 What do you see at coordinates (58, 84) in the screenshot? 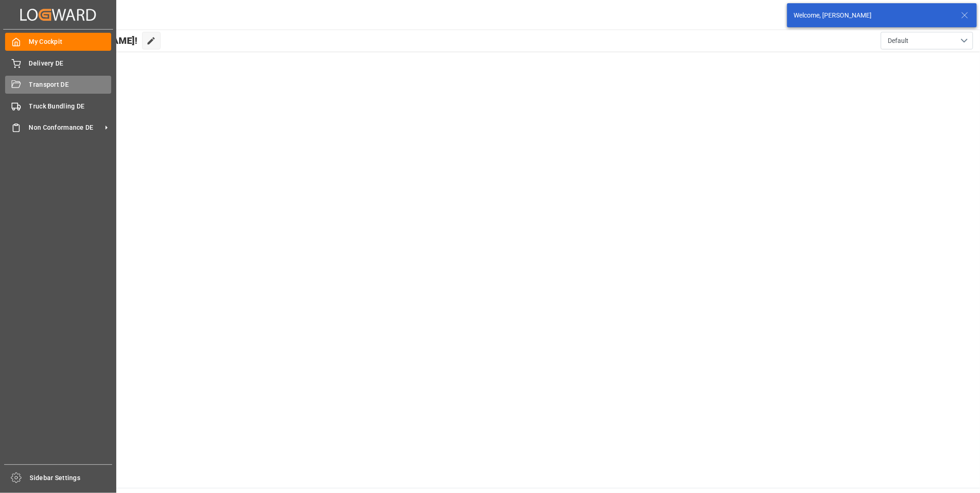
I see `a: Transport DE` at bounding box center [58, 84].